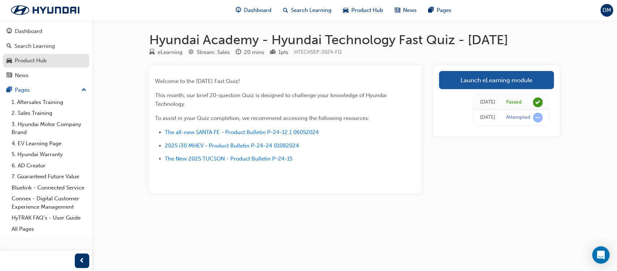  What do you see at coordinates (46, 90) in the screenshot?
I see `button: Pages` at bounding box center [46, 90].